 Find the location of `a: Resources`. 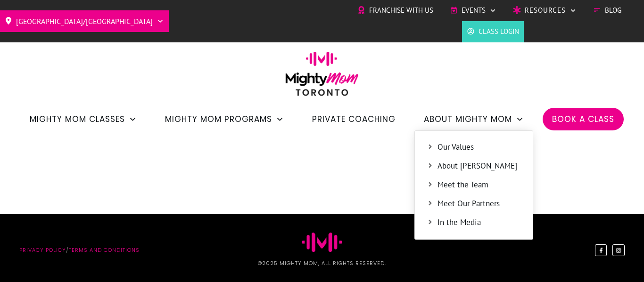

a: Resources is located at coordinates (544, 10).